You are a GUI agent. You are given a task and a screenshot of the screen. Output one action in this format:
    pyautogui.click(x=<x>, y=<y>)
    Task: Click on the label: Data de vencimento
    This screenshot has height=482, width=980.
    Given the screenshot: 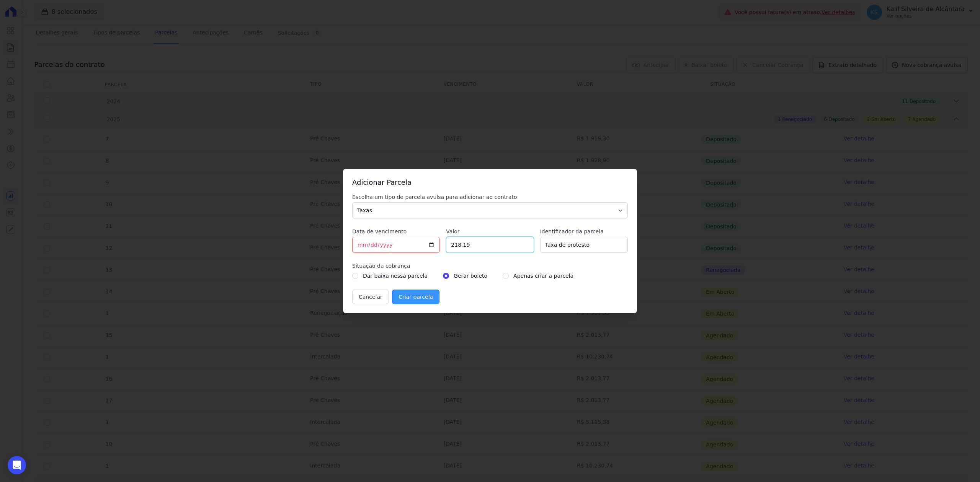 What is the action you would take?
    pyautogui.click(x=396, y=232)
    